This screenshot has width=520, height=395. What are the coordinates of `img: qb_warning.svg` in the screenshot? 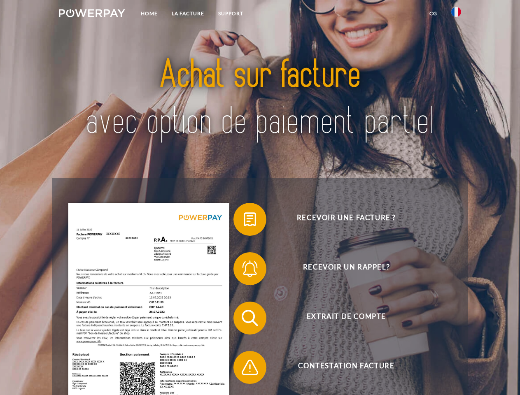 It's located at (250, 368).